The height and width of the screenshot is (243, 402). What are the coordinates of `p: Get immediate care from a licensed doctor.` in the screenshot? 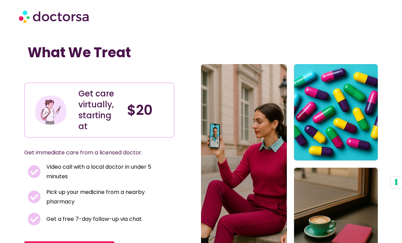 It's located at (91, 153).